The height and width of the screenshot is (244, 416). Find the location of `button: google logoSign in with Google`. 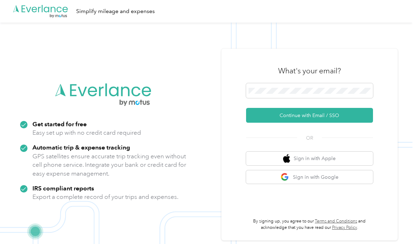

button: google logoSign in with Google is located at coordinates (310, 177).